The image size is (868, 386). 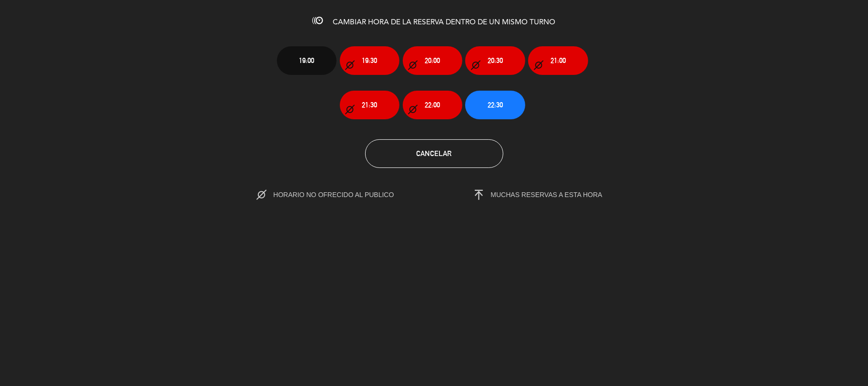 I want to click on span: 21:00, so click(x=558, y=60).